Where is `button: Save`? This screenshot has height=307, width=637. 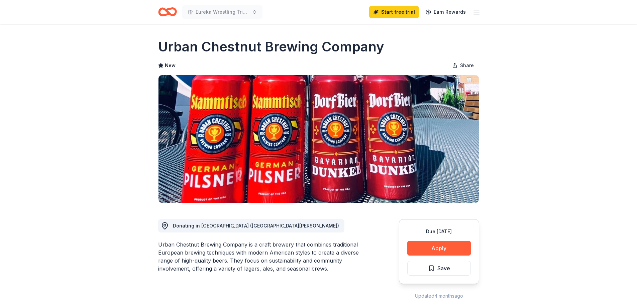
button: Save is located at coordinates (439, 269).